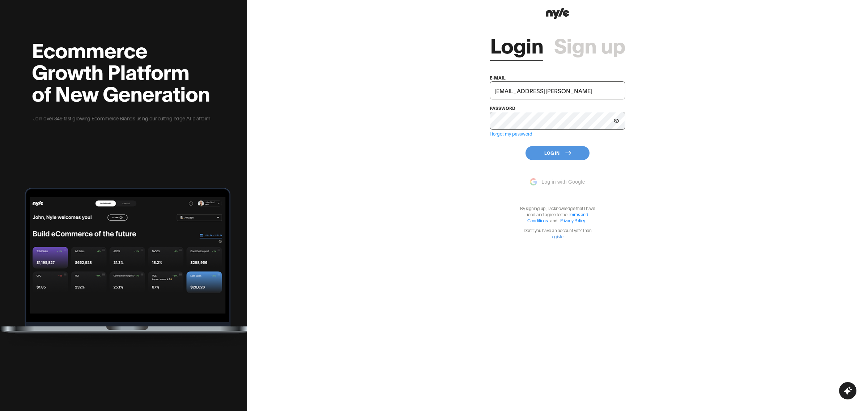 This screenshot has width=868, height=411. What do you see at coordinates (558, 214) in the screenshot?
I see `p: By signing up, I acknowledge that I have read and agree to the .` at bounding box center [558, 214].